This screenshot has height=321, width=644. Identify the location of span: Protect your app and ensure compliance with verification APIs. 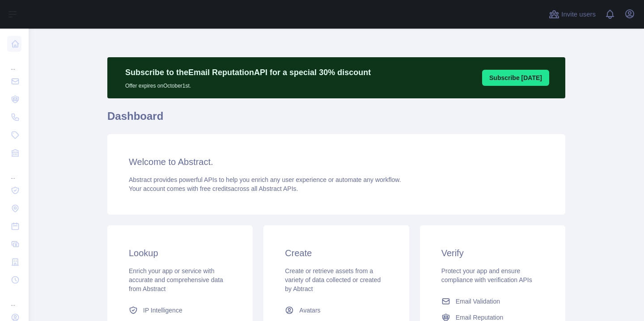
(487, 276).